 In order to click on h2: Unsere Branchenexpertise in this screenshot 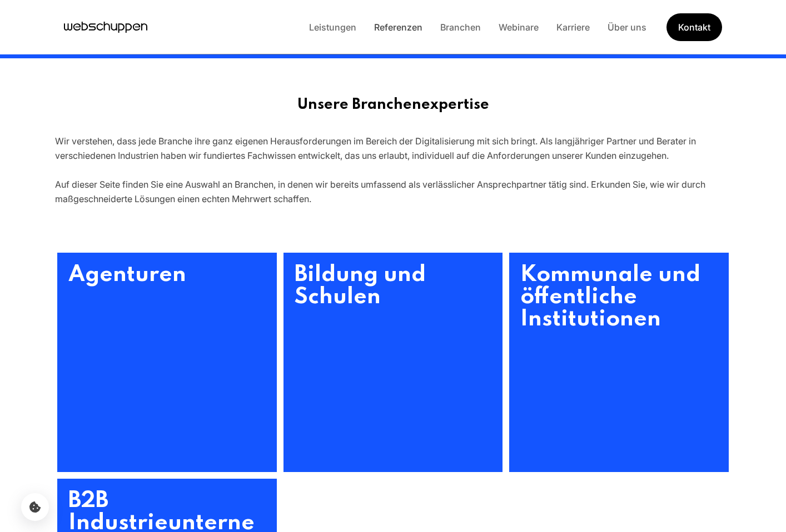, I will do `click(393, 105)`.